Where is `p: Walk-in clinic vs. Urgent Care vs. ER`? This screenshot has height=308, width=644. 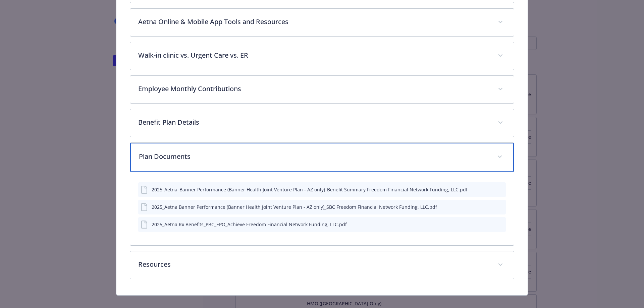
p: Walk-in clinic vs. Urgent Care vs. ER is located at coordinates (314, 55).